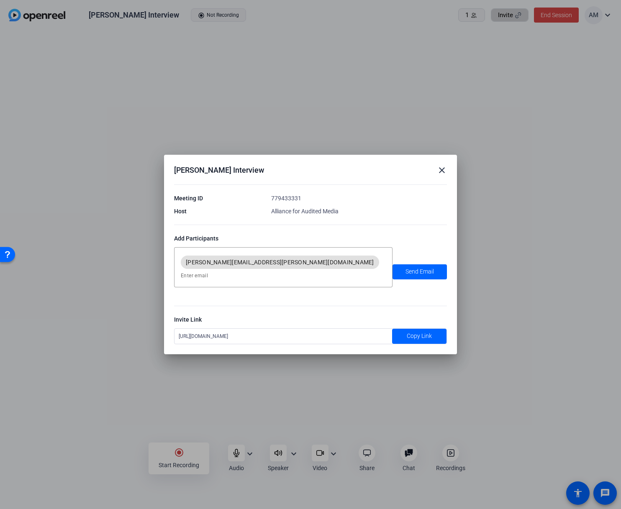  Describe the element at coordinates (310, 320) in the screenshot. I see `div: Invite Link` at that location.